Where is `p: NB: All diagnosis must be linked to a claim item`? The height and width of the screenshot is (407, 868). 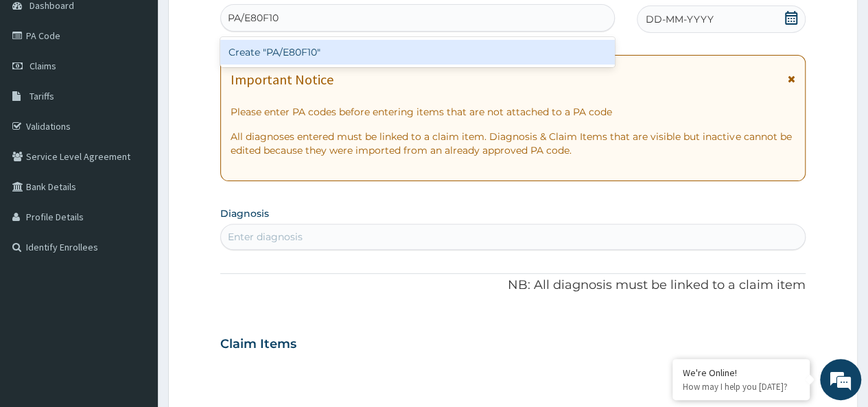 p: NB: All diagnosis must be linked to a claim item is located at coordinates (513, 286).